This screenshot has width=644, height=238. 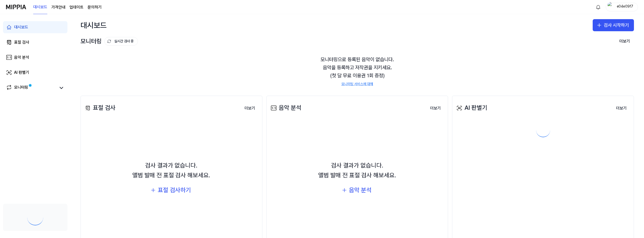 I want to click on button: 표절 검사하기, so click(x=172, y=190).